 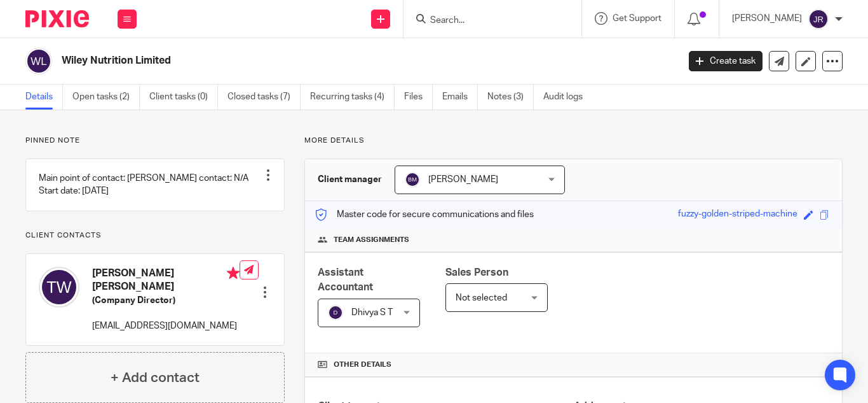 I want to click on a: Emails, so click(x=460, y=97).